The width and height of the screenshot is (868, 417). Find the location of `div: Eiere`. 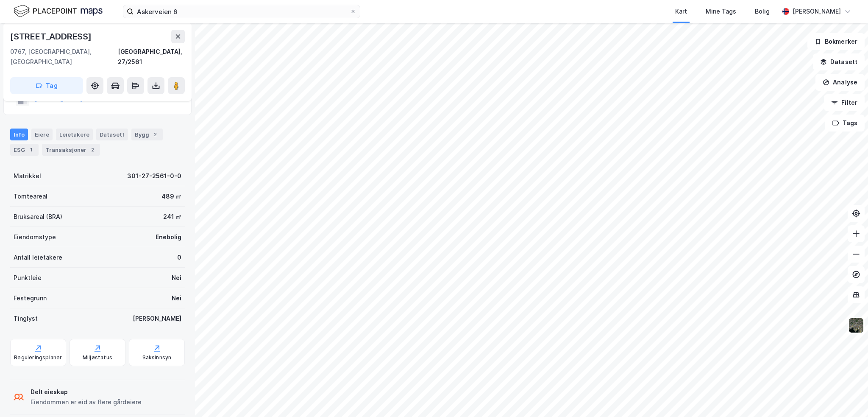

div: Eiere is located at coordinates (42, 134).